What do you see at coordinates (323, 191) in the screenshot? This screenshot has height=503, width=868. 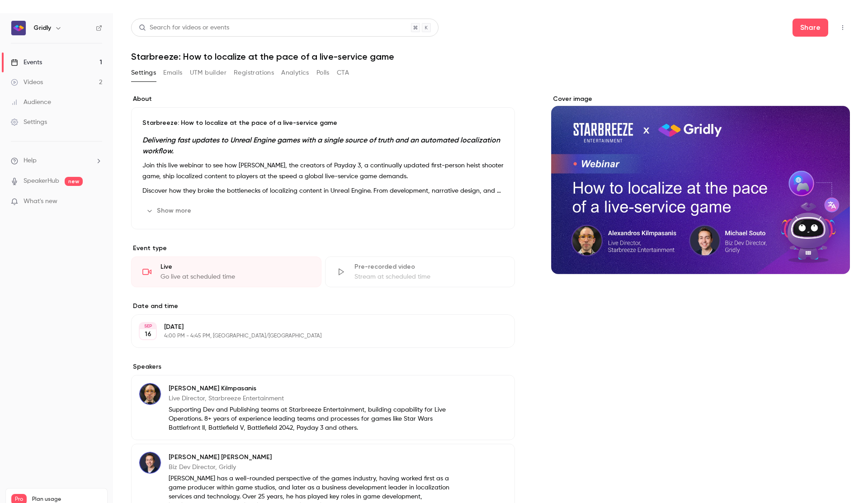 I see `p: Discover how they broke the bottlenecks of localizing content in Unreal Engine. From development,...` at bounding box center [323, 191].